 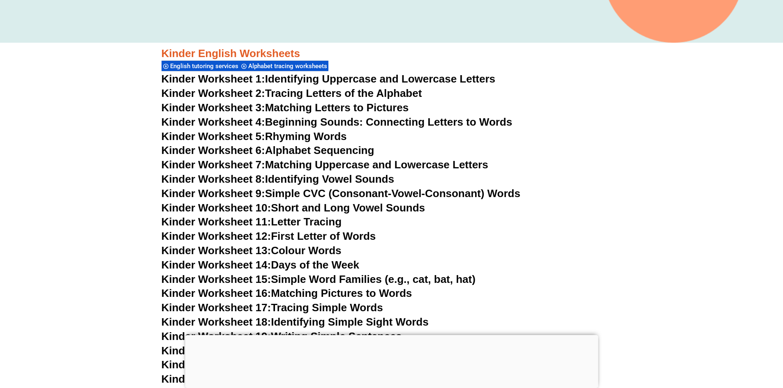 I want to click on span: Kinder Worksheet 9:, so click(x=213, y=194).